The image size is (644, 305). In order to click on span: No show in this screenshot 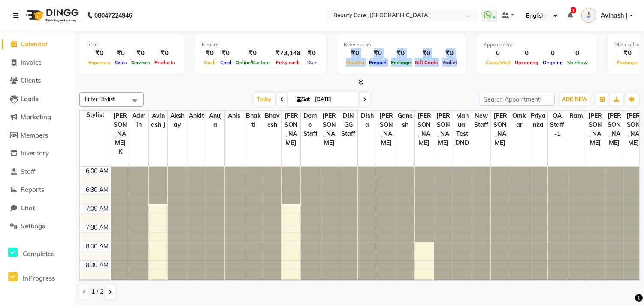, I will do `click(578, 63)`.